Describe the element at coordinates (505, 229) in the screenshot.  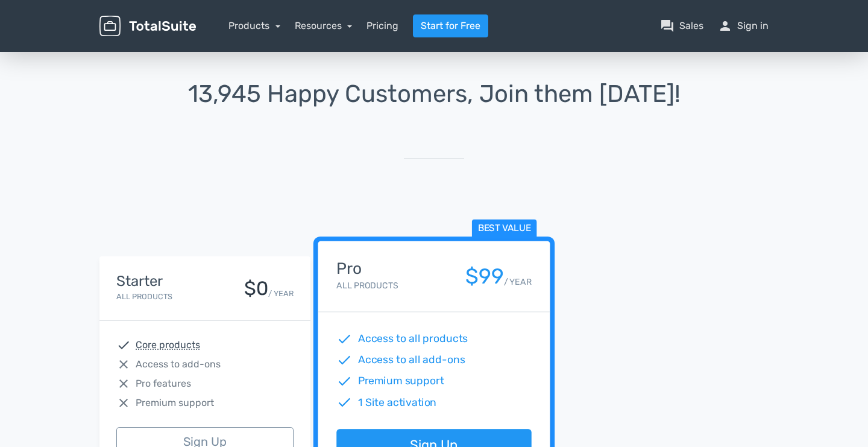
I see `span: Best value` at that location.